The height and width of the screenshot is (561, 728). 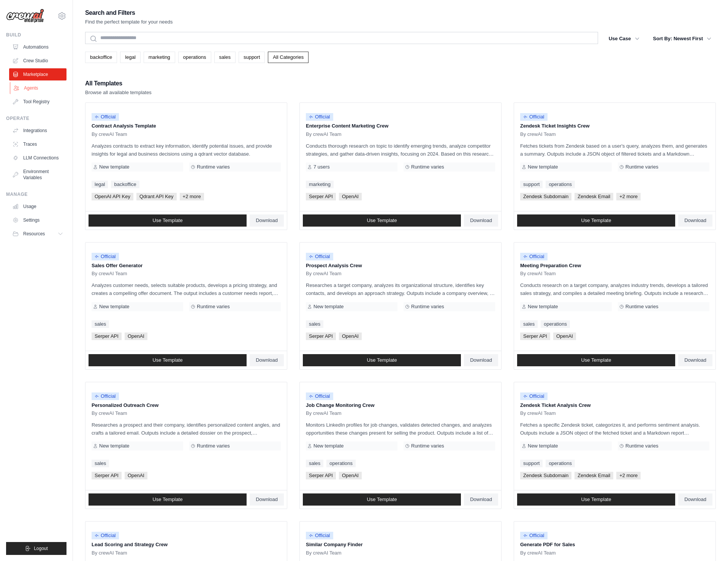 I want to click on button: Resources, so click(x=38, y=234).